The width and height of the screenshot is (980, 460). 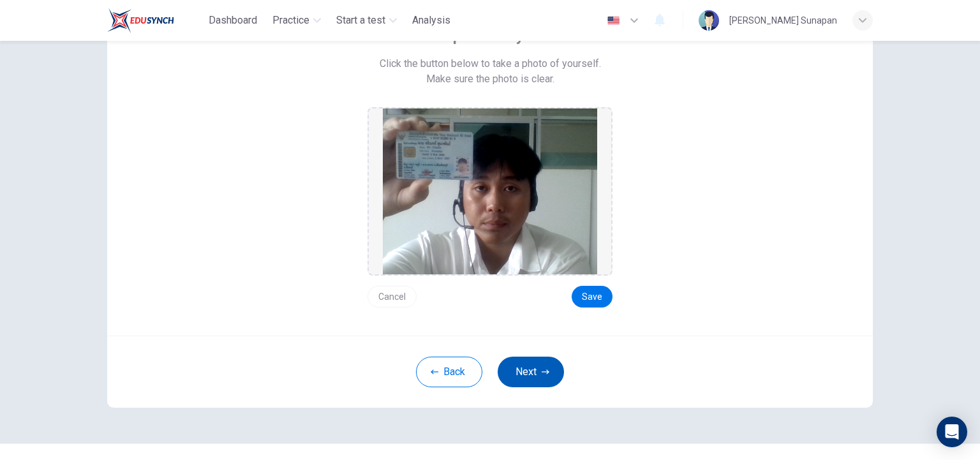 What do you see at coordinates (431, 21) in the screenshot?
I see `button: Analysis` at bounding box center [431, 21].